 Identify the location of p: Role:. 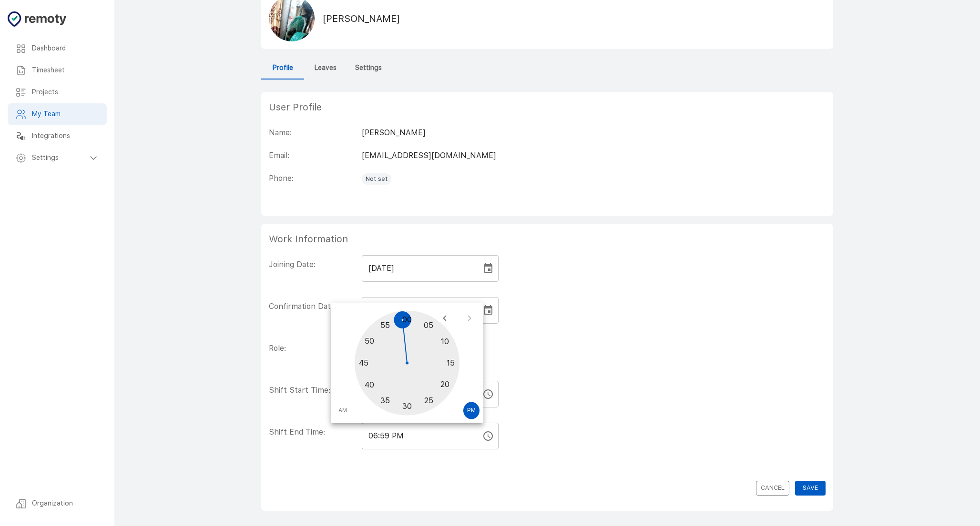
(315, 349).